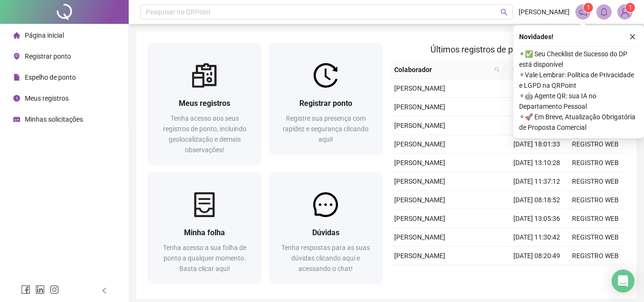  Describe the element at coordinates (579, 101) in the screenshot. I see `span: ⚬ 🤖 Agente QR: sua IA no Departamento Pessoal` at that location.